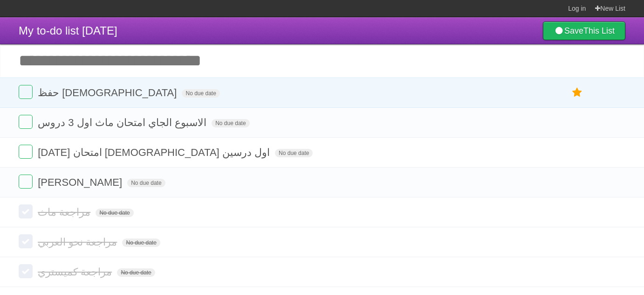 The height and width of the screenshot is (295, 644). Describe the element at coordinates (65, 212) in the screenshot. I see `span: مراجعة ماث` at that location.